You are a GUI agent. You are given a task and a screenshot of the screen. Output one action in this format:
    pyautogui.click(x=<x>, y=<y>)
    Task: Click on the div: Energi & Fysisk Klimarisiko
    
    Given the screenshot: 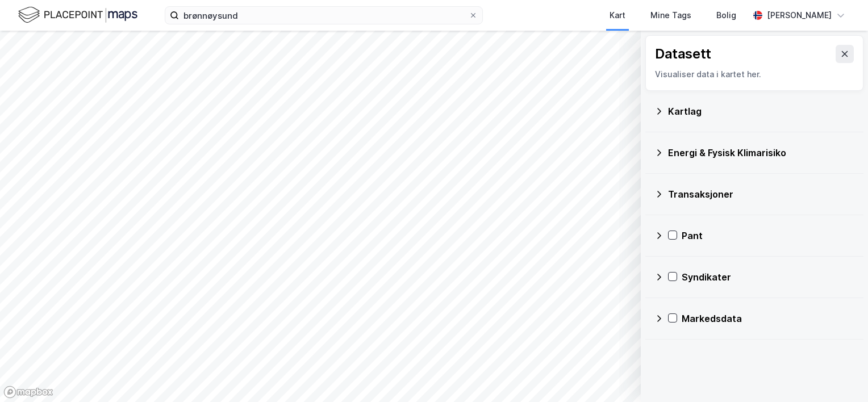 What is the action you would take?
    pyautogui.click(x=761, y=153)
    